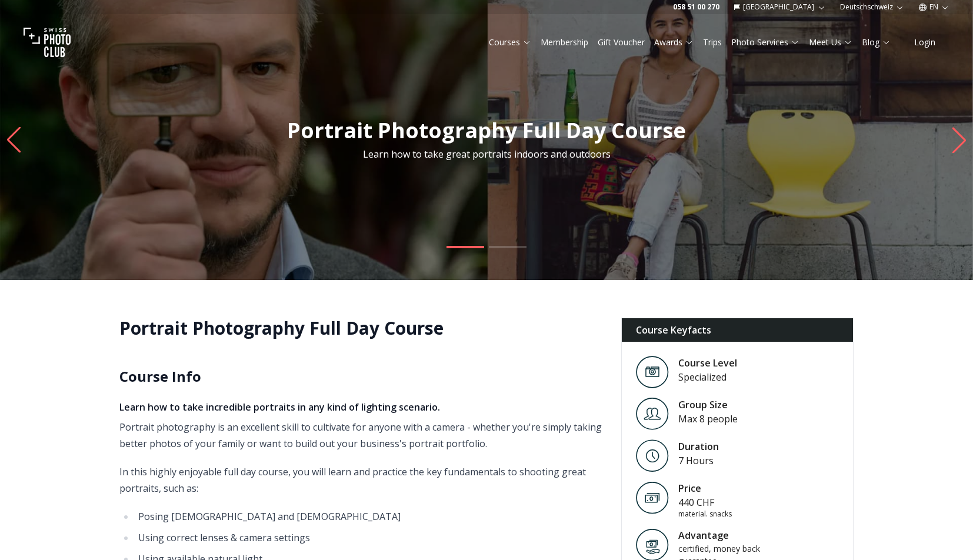 This screenshot has height=560, width=973. What do you see at coordinates (621, 42) in the screenshot?
I see `a: Gift Voucher` at bounding box center [621, 42].